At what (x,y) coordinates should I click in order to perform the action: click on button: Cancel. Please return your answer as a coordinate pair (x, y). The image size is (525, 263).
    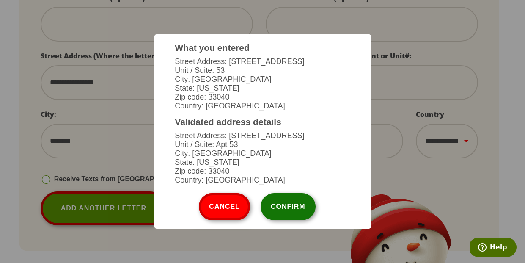
    Looking at the image, I should click on (224, 206).